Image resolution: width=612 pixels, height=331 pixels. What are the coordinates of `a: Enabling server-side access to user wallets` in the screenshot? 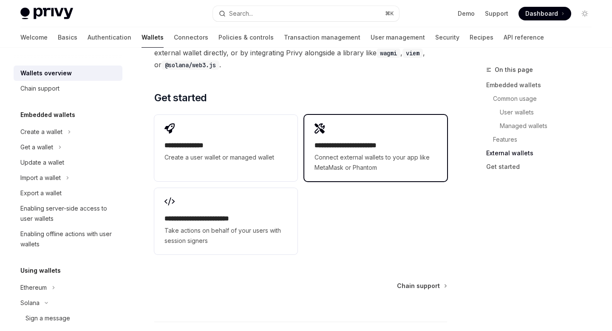 It's located at (68, 213).